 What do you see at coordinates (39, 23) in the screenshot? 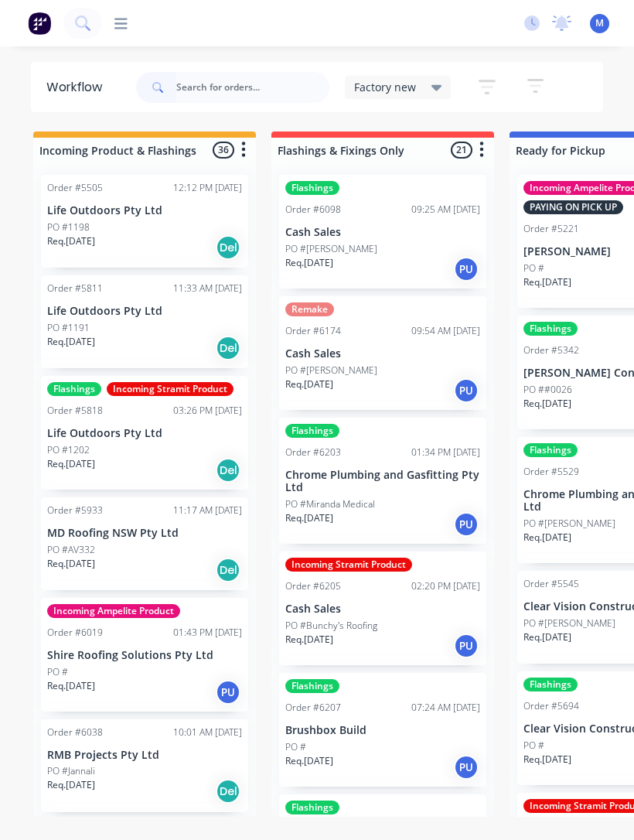
I see `img: Factory` at bounding box center [39, 23].